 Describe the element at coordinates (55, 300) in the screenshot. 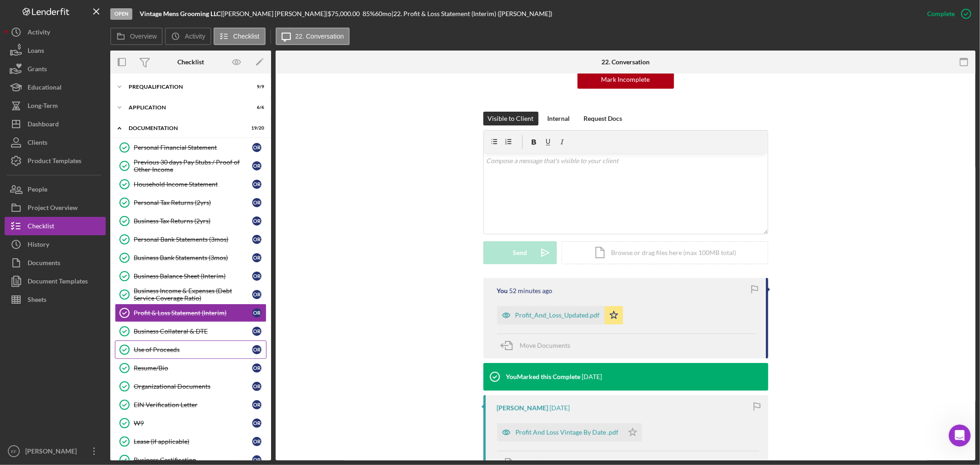

I see `a: Sheets` at that location.